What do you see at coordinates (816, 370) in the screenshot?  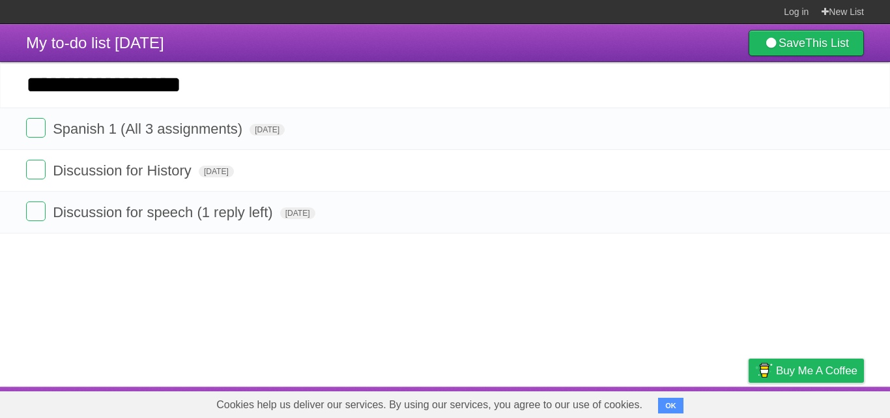 I see `span: Buy me a coffee` at bounding box center [816, 370].